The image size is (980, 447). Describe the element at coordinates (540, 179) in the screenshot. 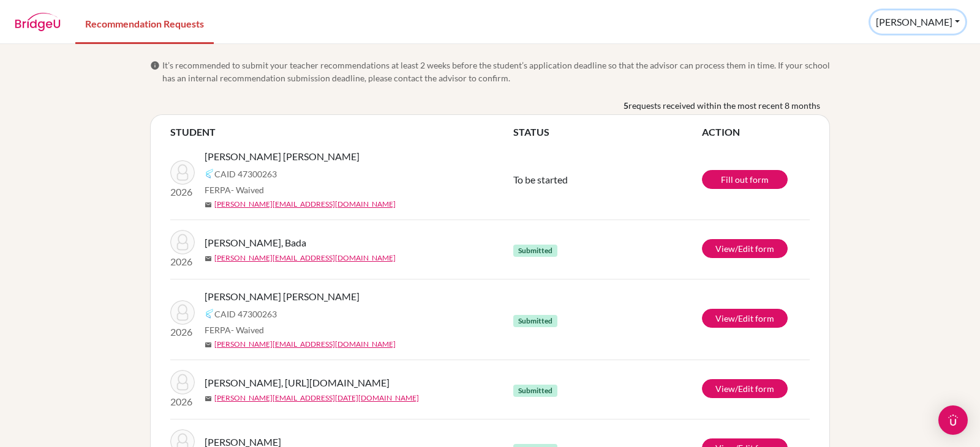

I see `span: To be started` at that location.